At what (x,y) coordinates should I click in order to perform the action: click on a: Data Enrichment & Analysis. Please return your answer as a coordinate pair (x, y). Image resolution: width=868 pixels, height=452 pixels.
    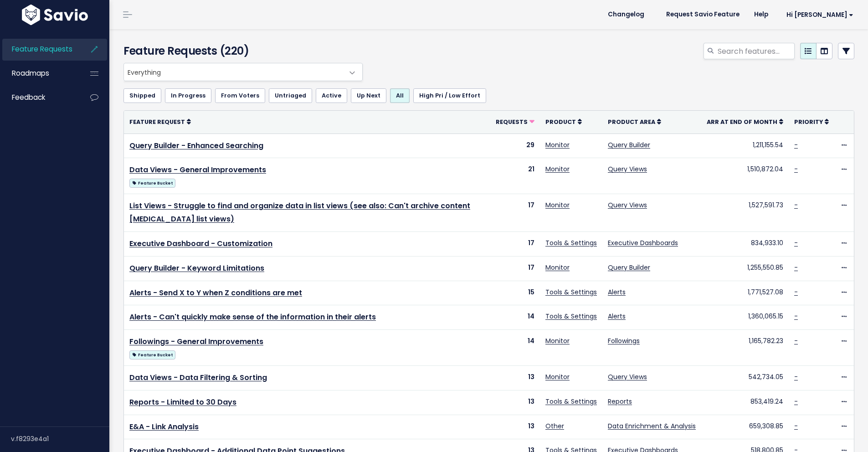
    Looking at the image, I should click on (651, 426).